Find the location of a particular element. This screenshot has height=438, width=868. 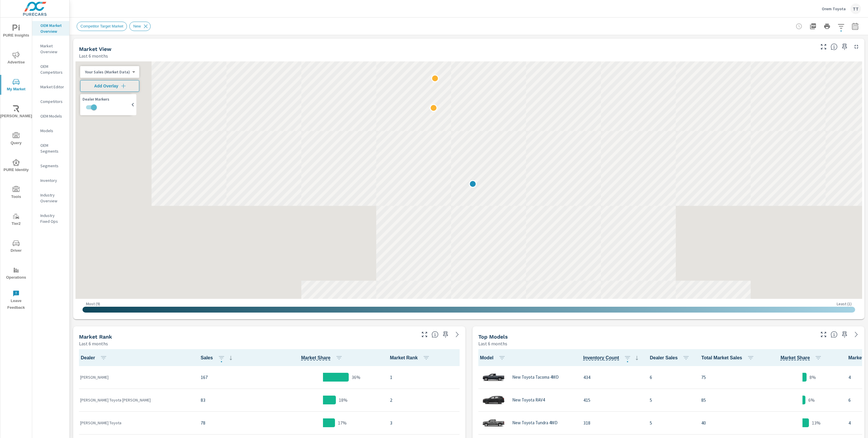

span: Competitor Target Market is located at coordinates (102, 26).